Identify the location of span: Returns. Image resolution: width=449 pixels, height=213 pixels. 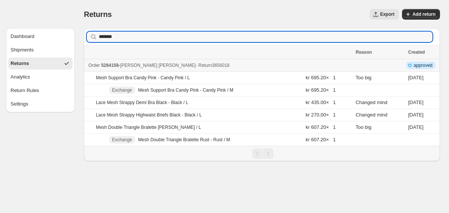
(98, 14).